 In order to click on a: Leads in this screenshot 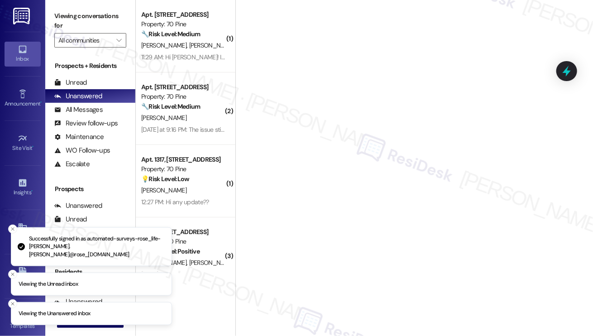, I will do `click(23, 276)`.